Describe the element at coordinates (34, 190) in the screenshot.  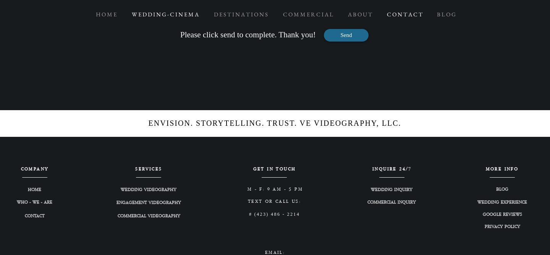
I see `a: HOME` at that location.